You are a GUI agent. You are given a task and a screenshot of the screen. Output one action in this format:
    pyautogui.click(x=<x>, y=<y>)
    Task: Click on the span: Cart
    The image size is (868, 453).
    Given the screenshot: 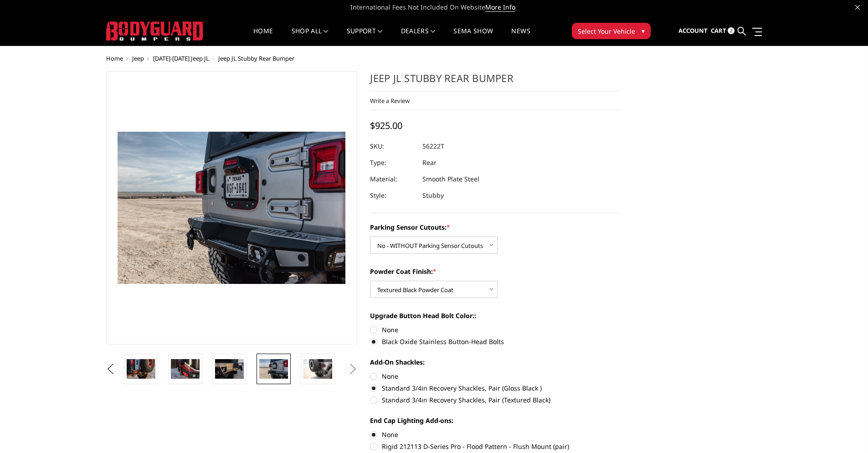 What is the action you would take?
    pyautogui.click(x=719, y=31)
    